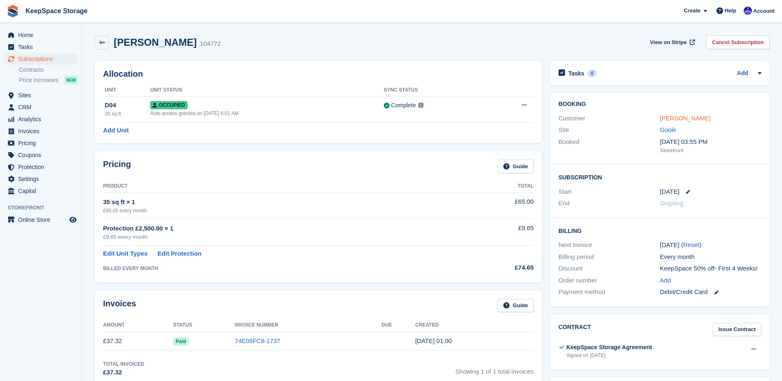 This screenshot has height=381, width=782. What do you see at coordinates (592, 73) in the screenshot?
I see `div: 0` at bounding box center [592, 73].